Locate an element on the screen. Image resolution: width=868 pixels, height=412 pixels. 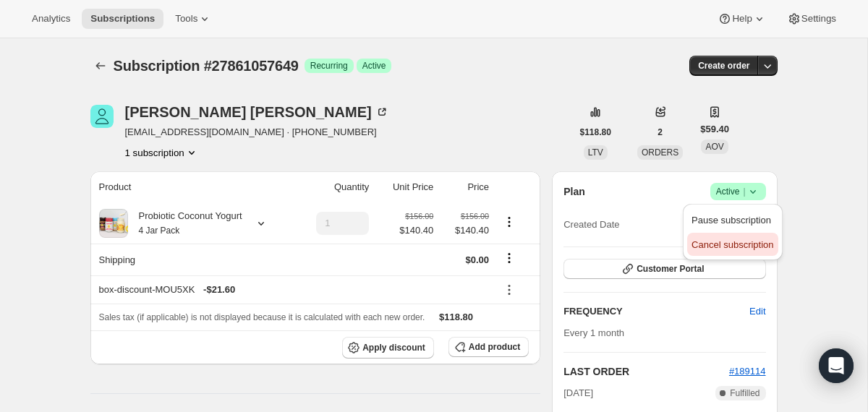
span: Subscription #27861057649 is located at coordinates (206, 66).